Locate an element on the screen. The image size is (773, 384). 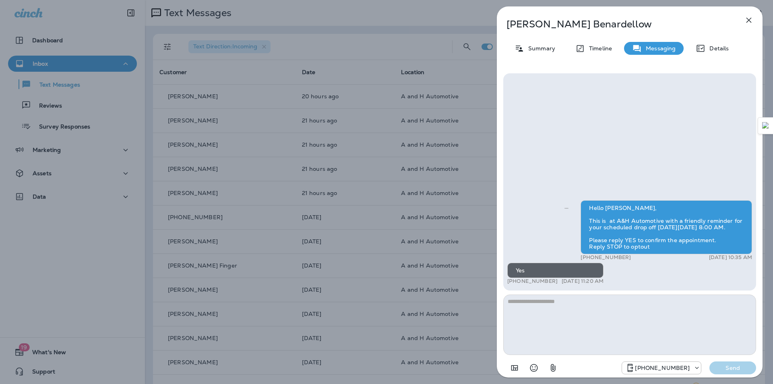
p: Details is located at coordinates (717, 48).